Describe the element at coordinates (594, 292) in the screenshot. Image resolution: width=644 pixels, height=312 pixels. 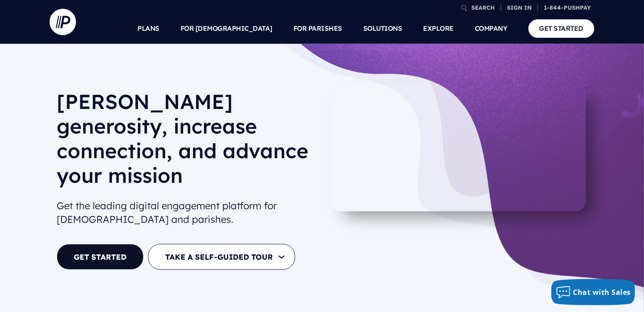
I see `button: Chat with Sales` at that location.